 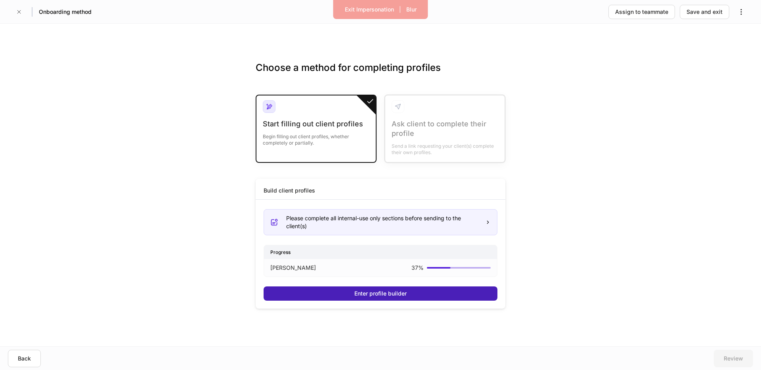 I want to click on button: Enter profile builder, so click(x=380, y=294).